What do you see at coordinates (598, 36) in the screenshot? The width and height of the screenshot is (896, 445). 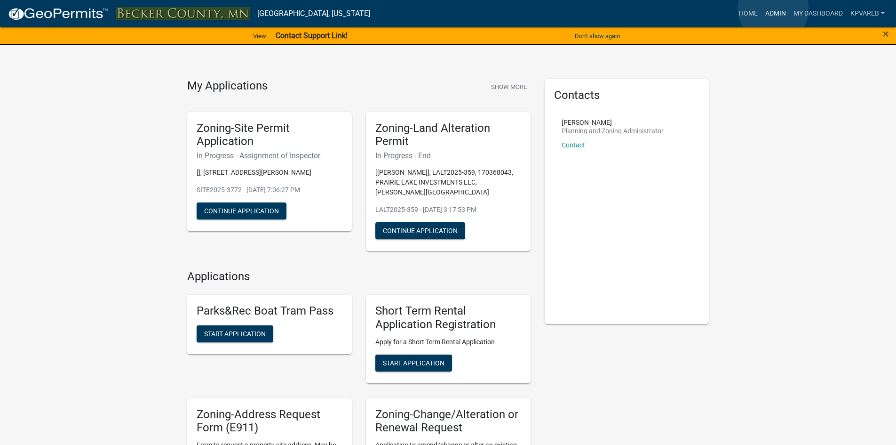 I see `button: Don't show again` at bounding box center [598, 36].